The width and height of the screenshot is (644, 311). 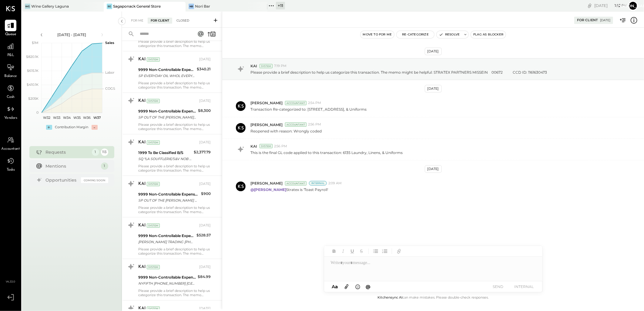 What do you see at coordinates (204, 111) in the screenshot?
I see `div: $8,300` at bounding box center [204, 111].